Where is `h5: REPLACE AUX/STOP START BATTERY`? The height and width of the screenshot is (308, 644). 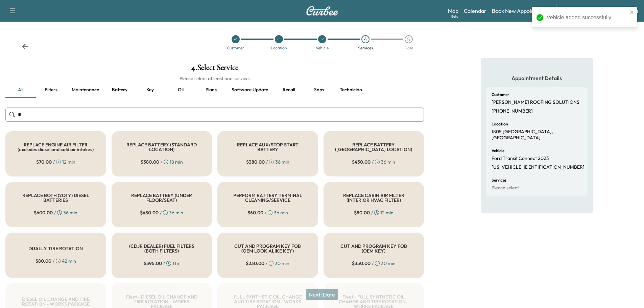 h5: REPLACE AUX/STOP START BATTERY is located at coordinates (268, 147).